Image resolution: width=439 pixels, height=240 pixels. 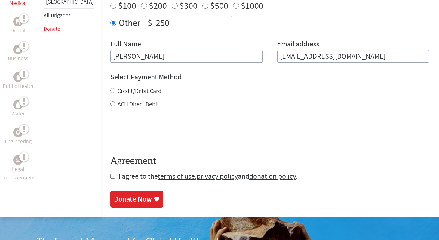 I want to click on a: Donate Now, so click(x=137, y=199).